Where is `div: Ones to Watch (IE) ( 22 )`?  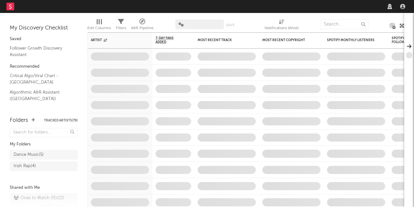 div: Ones to Watch (IE) ( 22 ) is located at coordinates (39, 198).